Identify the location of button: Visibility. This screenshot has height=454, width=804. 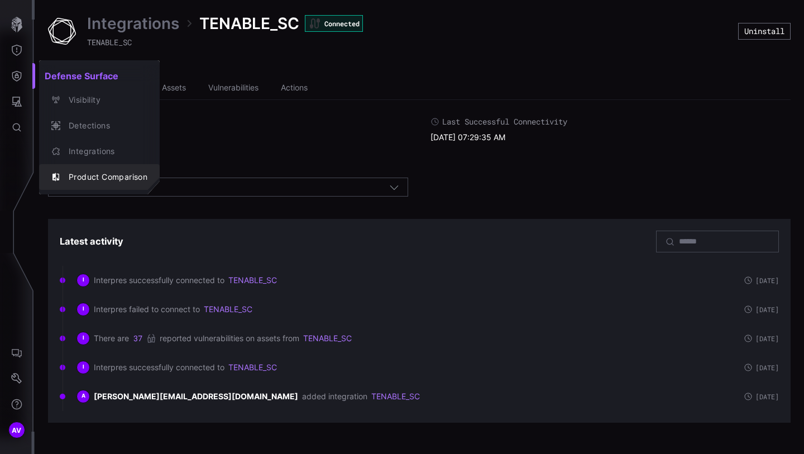
(99, 100).